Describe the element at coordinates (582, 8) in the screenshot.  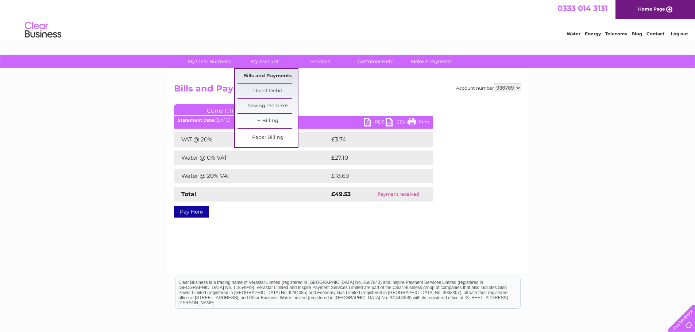
I see `a: 0333 014 3131` at that location.